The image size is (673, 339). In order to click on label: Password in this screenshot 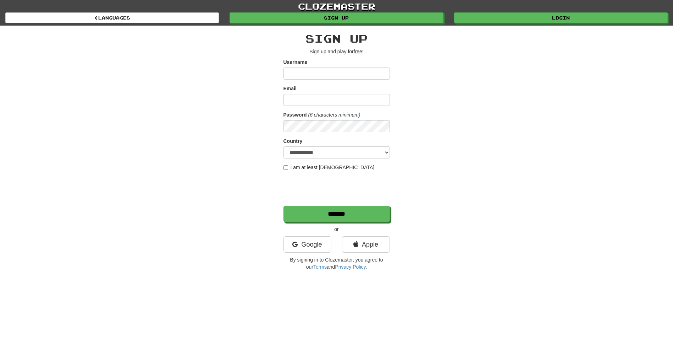, I will do `click(295, 115)`.